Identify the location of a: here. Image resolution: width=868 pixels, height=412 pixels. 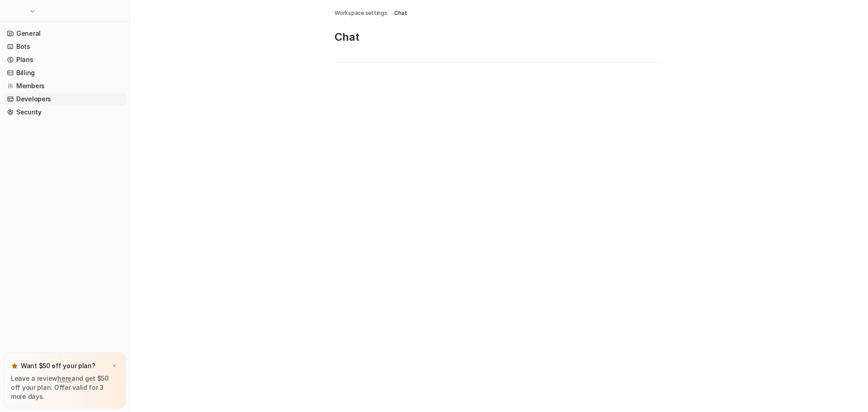
(64, 378).